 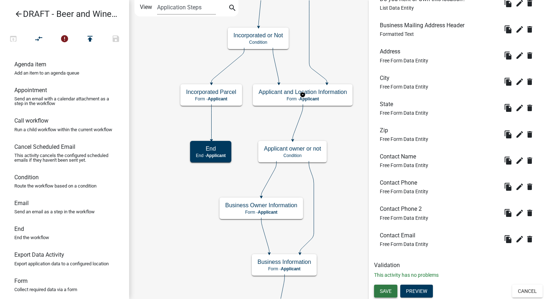 I want to click on a: DRAFT - Beer and Wine License, so click(x=62, y=14).